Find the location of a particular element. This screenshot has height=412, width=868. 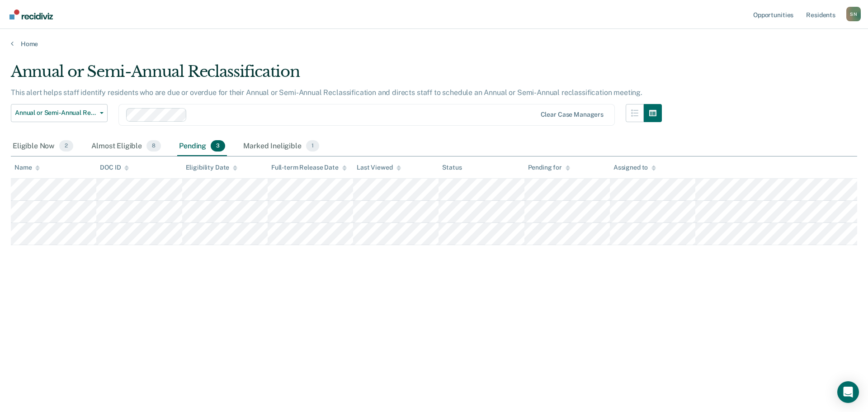

span: 3 is located at coordinates (218, 146).